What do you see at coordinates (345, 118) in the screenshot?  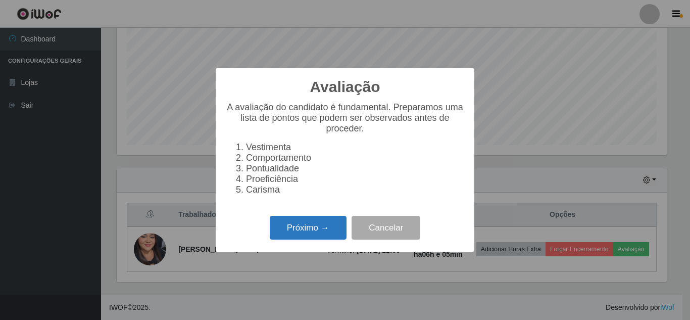 I see `p: A avaliação do candidato é fundamental. Preparamos uma lista de pontos que podem ser observados a...` at bounding box center [345, 118].